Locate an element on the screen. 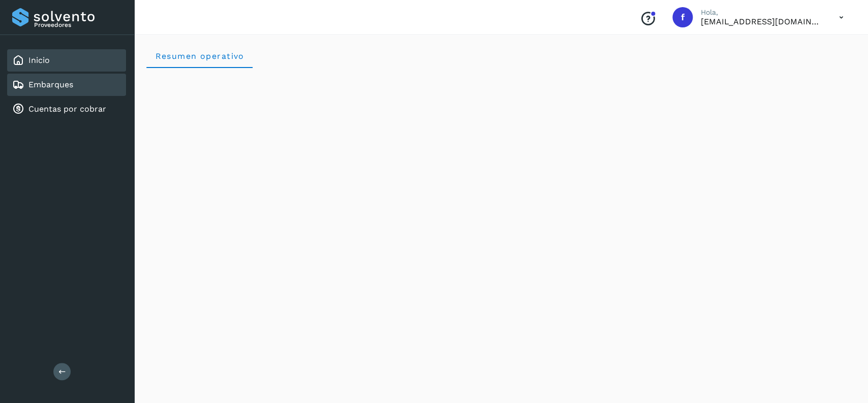 The image size is (868, 403). div: Embarques is located at coordinates (67, 85).